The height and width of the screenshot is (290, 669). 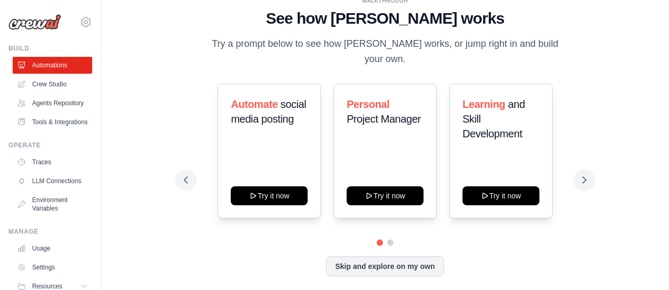 What do you see at coordinates (483, 104) in the screenshot?
I see `span: Learning` at bounding box center [483, 104].